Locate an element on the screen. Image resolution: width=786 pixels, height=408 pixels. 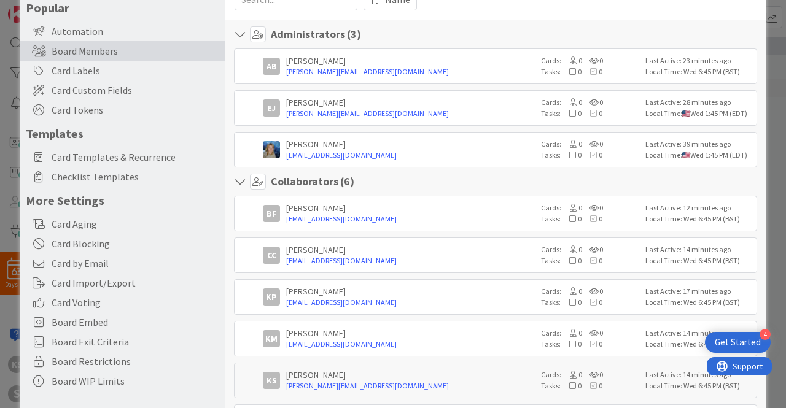
h5: Templates is located at coordinates (122, 133).